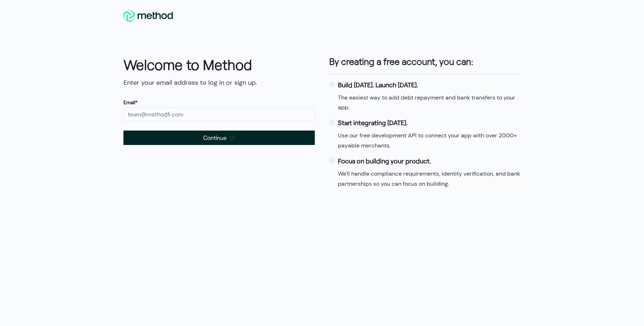 This screenshot has width=644, height=326. I want to click on dd: The easiest way to add debt repayment and bank transfers to your app., so click(429, 103).